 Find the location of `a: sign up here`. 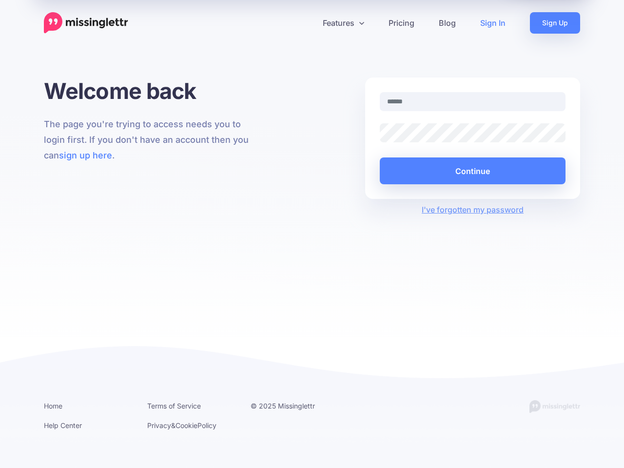

a: sign up here is located at coordinates (85, 155).